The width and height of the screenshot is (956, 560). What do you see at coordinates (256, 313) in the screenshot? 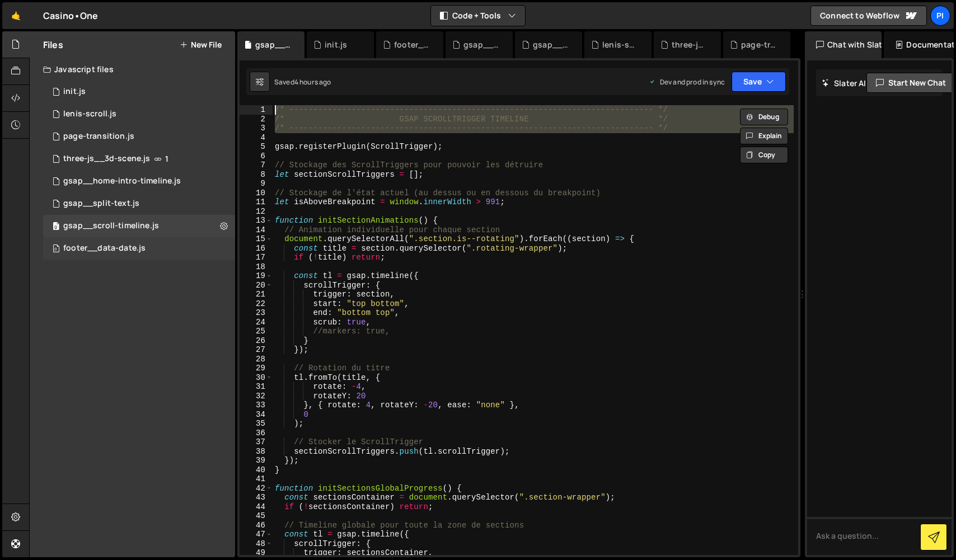
I see `div: 23` at bounding box center [256, 313].